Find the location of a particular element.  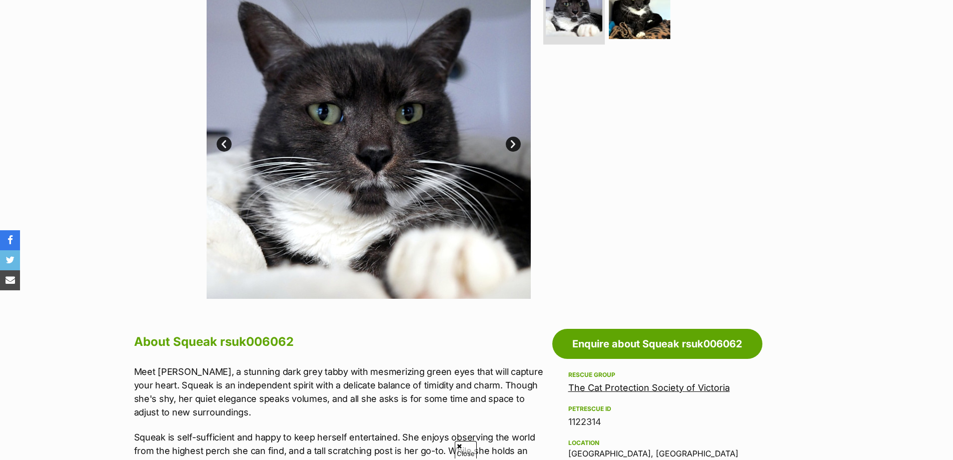

div: PetRescue ID is located at coordinates (658, 409).